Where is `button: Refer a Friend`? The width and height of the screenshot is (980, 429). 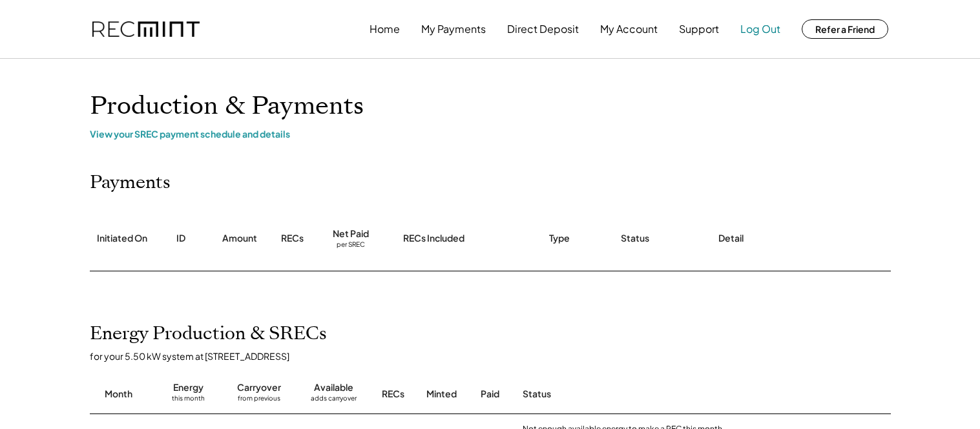 button: Refer a Friend is located at coordinates (845, 29).